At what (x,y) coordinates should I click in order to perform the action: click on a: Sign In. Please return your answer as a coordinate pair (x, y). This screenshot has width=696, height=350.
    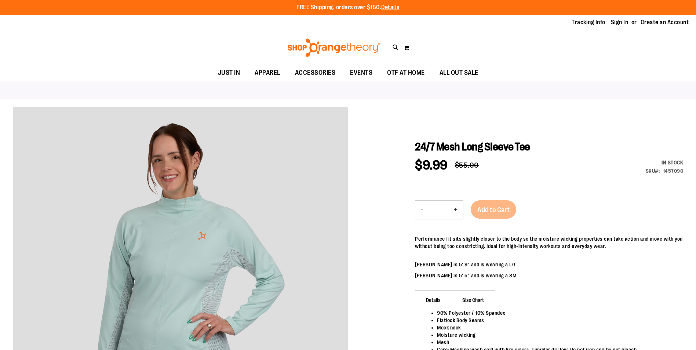
    Looking at the image, I should click on (620, 22).